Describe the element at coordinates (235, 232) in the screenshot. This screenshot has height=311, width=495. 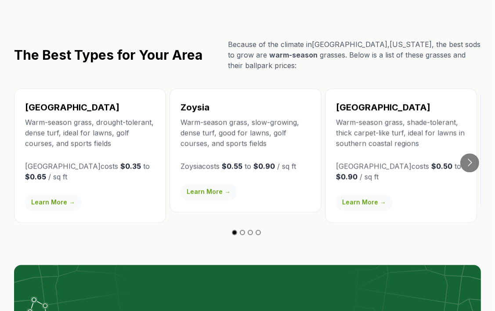
I see `button: Go to slide 1` at that location.